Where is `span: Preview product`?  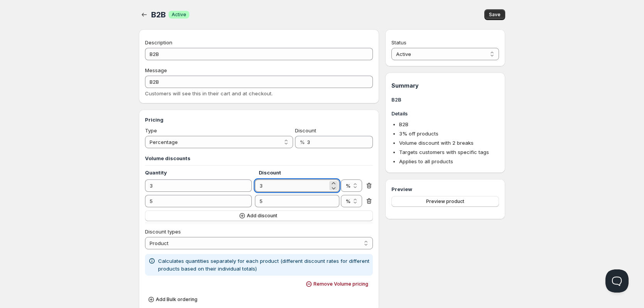
span: Preview product is located at coordinates (445, 201).